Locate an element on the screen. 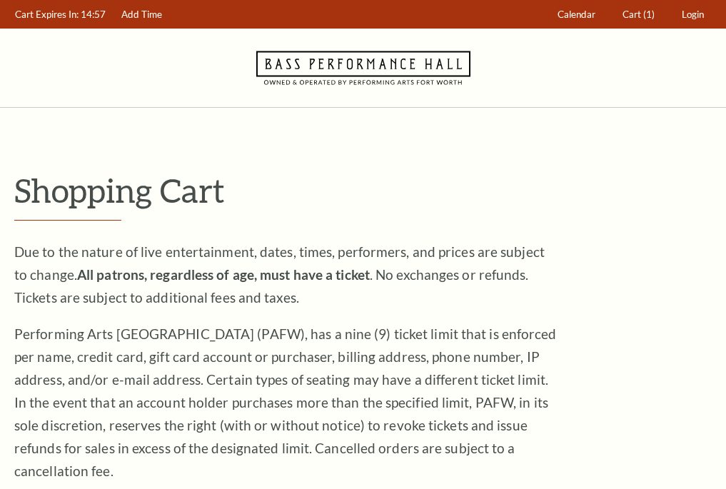 This screenshot has height=489, width=726. a: Calendar is located at coordinates (577, 14).